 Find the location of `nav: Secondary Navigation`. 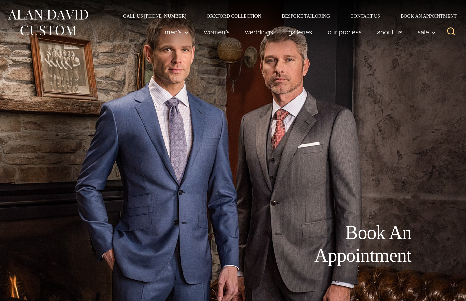

nav: Secondary Navigation is located at coordinates (286, 16).